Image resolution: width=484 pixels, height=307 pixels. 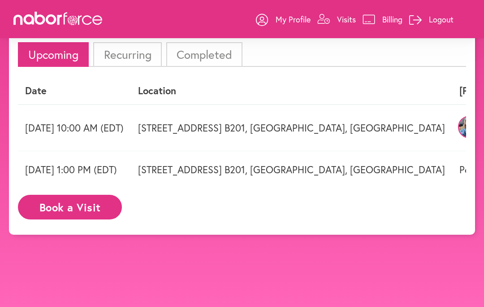 I want to click on a: Billing, so click(x=382, y=19).